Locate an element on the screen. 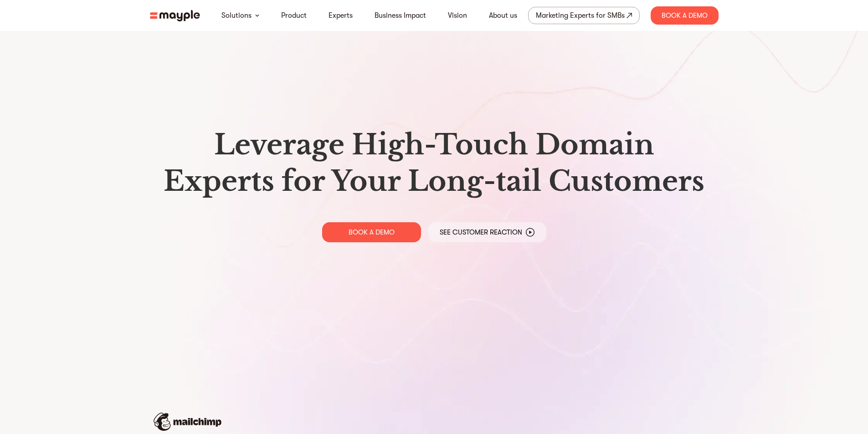  a: Marketing Experts for SMBs is located at coordinates (583, 16).